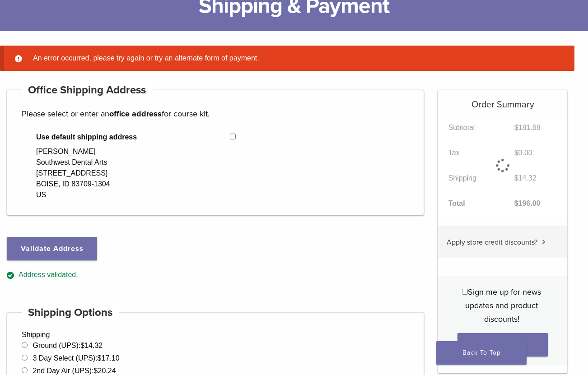 The image size is (588, 375). What do you see at coordinates (76, 358) in the screenshot?
I see `label: 3 Day Select (UPS):` at bounding box center [76, 358].